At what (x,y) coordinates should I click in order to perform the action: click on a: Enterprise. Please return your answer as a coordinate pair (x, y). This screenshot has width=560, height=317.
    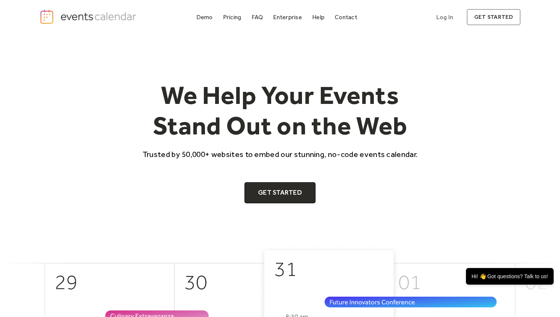
    Looking at the image, I should click on (287, 17).